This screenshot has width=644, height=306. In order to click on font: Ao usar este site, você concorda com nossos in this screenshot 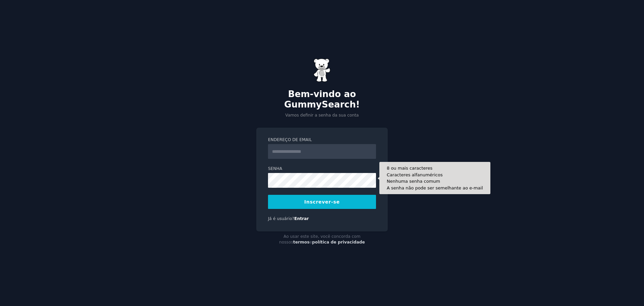, I will do `click(320, 239)`.